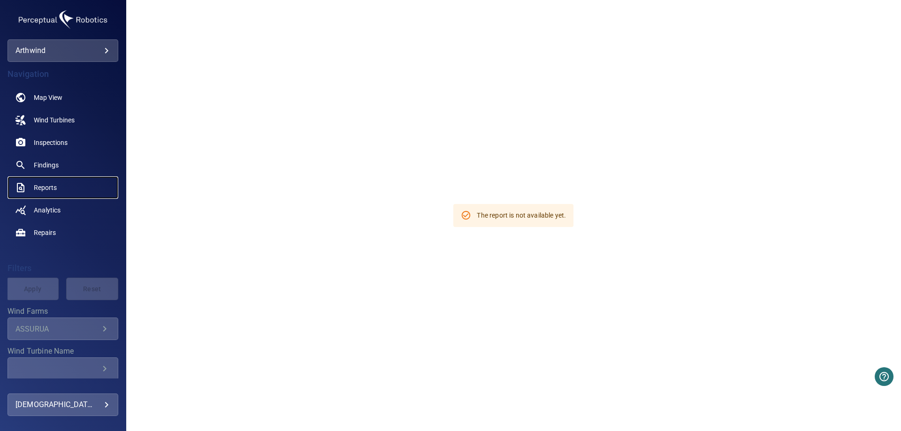  What do you see at coordinates (63, 143) in the screenshot?
I see `a: inspections noActive` at bounding box center [63, 143].